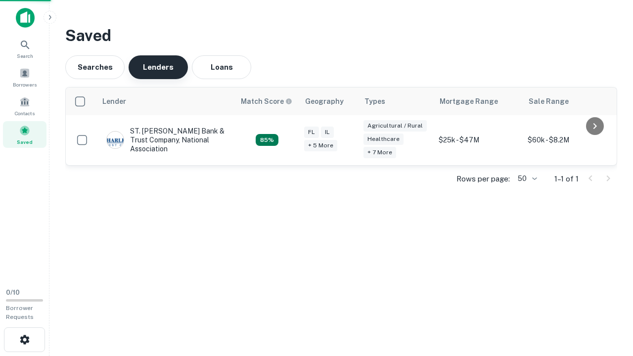  What do you see at coordinates (265, 101) in the screenshot?
I see `h6: Match Score` at bounding box center [265, 101].